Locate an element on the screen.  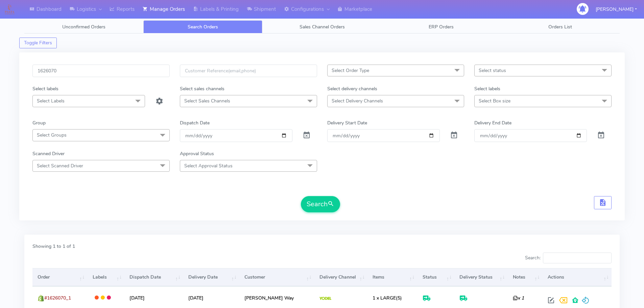
span: Select Scanned Driver is located at coordinates (60, 166).